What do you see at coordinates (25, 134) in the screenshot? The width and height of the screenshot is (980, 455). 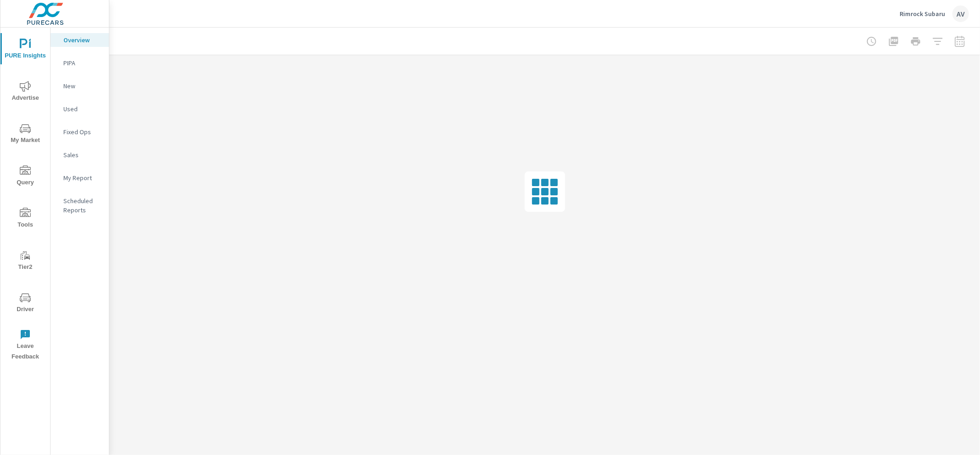 I see `span: My Market` at bounding box center [25, 134].